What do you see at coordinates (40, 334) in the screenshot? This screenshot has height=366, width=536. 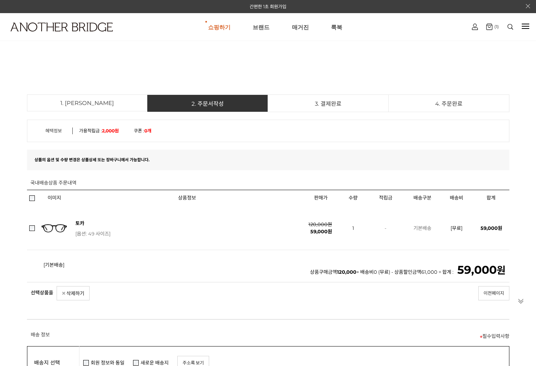 I see `h3: 배송 정보` at bounding box center [40, 334].